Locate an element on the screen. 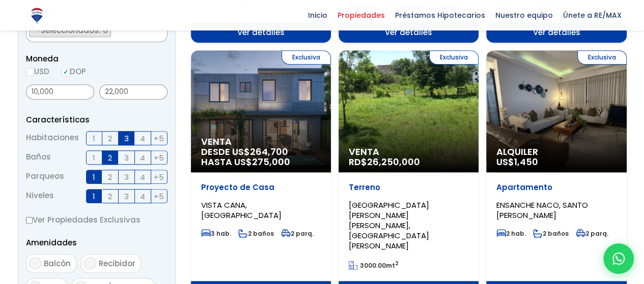 The image size is (644, 284). span: mt is located at coordinates (374, 265).